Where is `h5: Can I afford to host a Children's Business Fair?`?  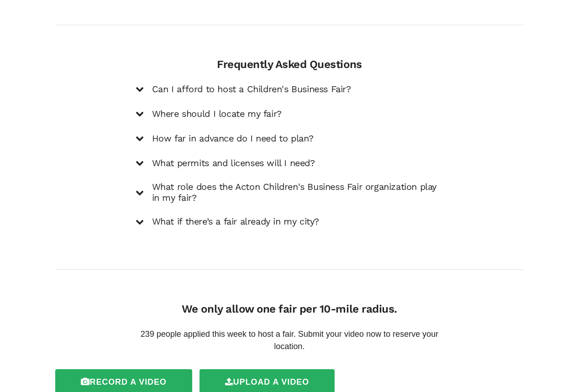
h5: Can I afford to host a Children's Business Fair? is located at coordinates (252, 90).